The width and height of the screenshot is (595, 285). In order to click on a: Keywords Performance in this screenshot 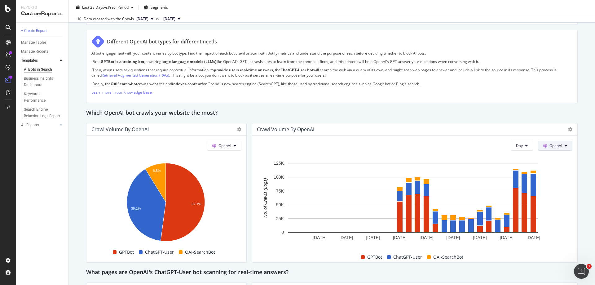, I will do `click(44, 97)`.